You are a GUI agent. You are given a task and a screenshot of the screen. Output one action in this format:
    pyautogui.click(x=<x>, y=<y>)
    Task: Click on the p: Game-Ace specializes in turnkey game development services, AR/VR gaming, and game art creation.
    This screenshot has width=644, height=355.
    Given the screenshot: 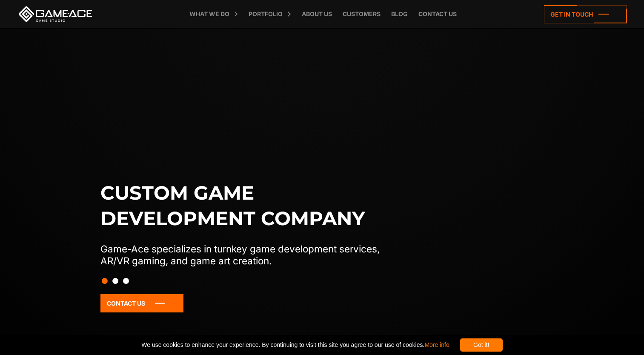 What is the action you would take?
    pyautogui.click(x=249, y=255)
    